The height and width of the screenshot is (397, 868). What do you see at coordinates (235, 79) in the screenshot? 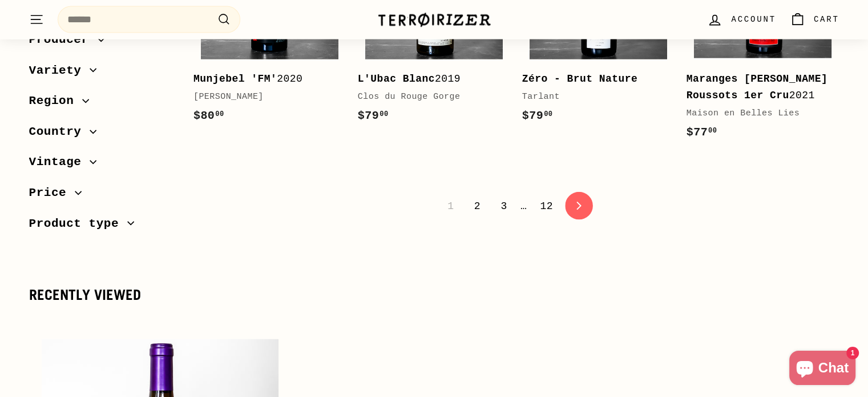
I see `b: Munjebel 'FM'` at bounding box center [235, 79].